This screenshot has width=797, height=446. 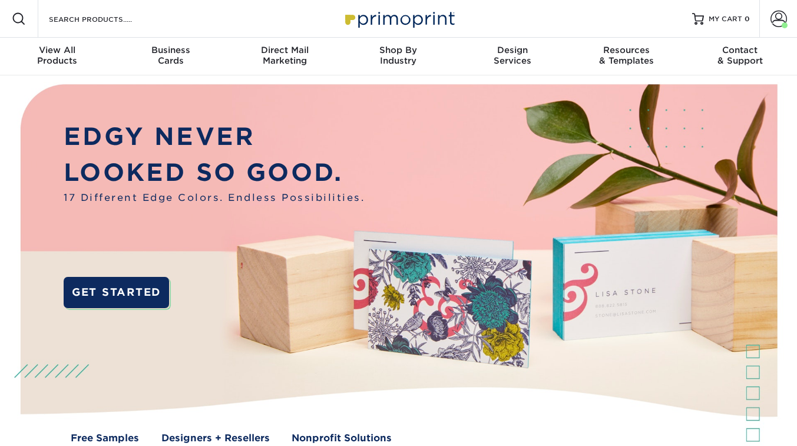 I want to click on p: LOOKED SO GOOD., so click(x=214, y=173).